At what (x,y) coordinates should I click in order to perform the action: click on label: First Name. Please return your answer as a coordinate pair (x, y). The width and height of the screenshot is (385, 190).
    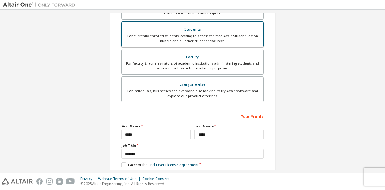
    Looking at the image, I should click on (156, 126).